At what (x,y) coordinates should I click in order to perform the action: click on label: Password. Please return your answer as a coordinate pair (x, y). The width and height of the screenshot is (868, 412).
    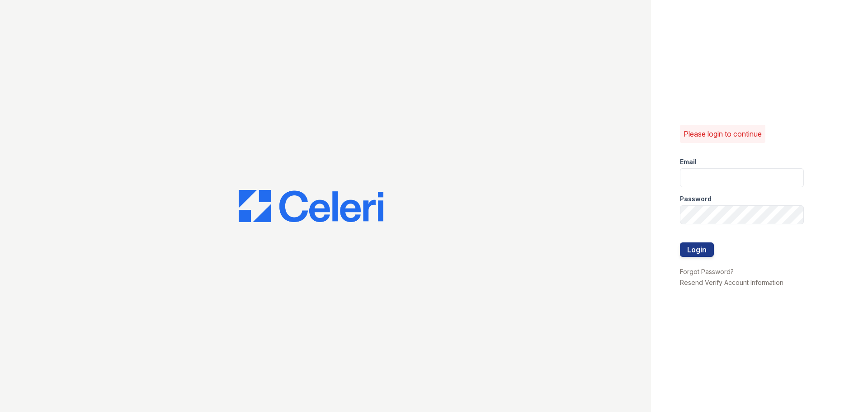
    Looking at the image, I should click on (696, 199).